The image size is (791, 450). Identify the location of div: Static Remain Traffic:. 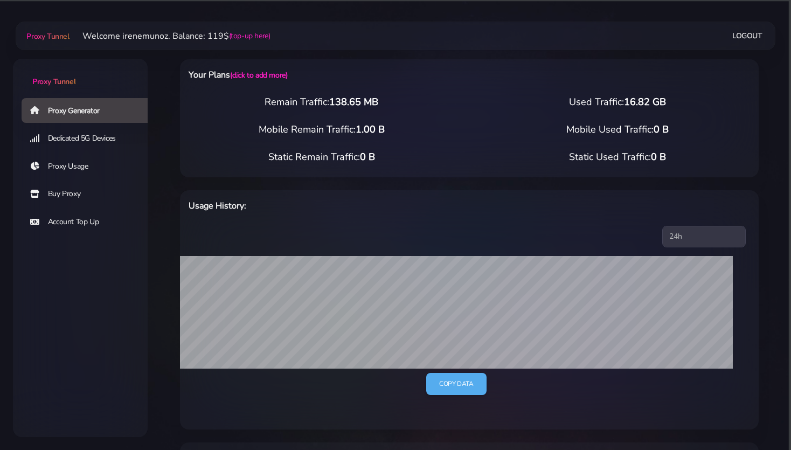
(321, 157).